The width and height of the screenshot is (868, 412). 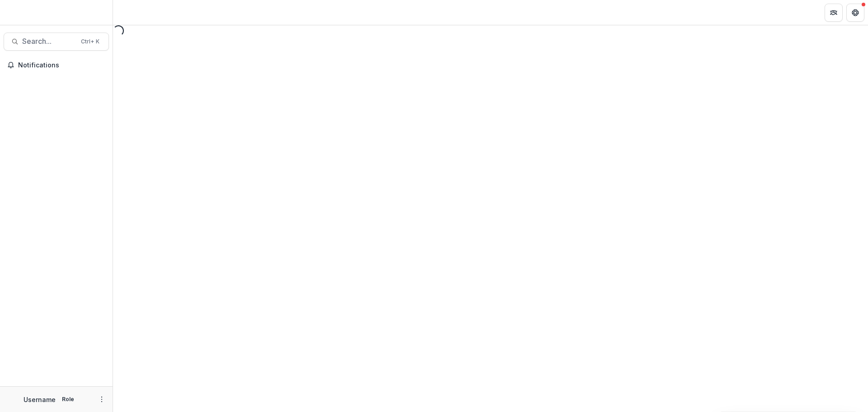 I want to click on span: Notifications, so click(x=62, y=65).